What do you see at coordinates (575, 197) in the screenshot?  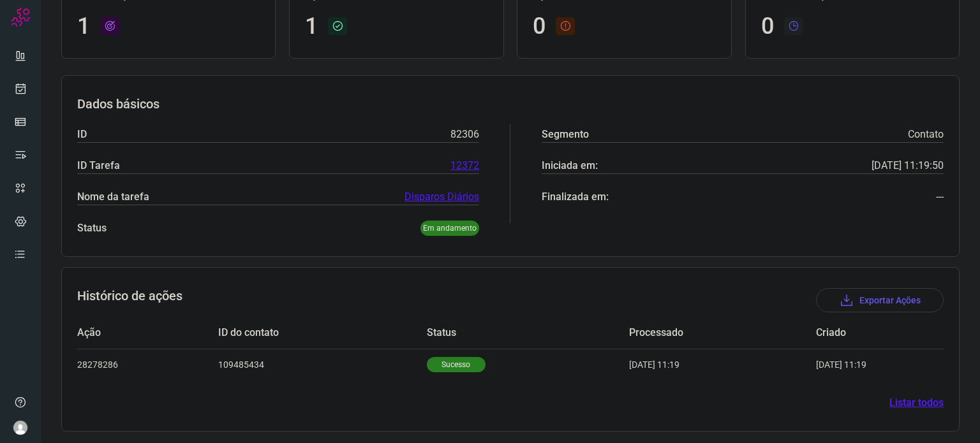 I see `p: Finalizada em:` at bounding box center [575, 197].